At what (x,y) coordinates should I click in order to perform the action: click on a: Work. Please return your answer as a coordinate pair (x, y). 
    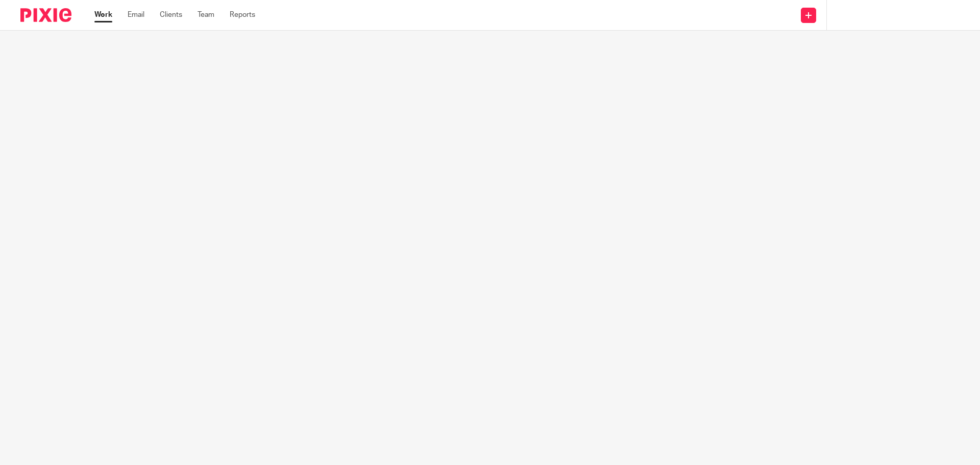
    Looking at the image, I should click on (103, 15).